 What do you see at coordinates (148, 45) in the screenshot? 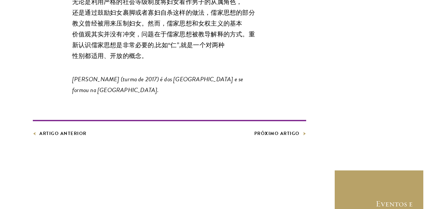
I see `font: 新认识儒家思想是非常必要的,比如“仁”,就是一个对两种` at bounding box center [148, 45].